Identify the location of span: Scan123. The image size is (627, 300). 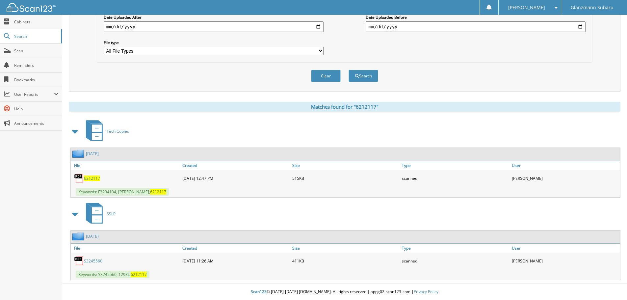
(259, 291).